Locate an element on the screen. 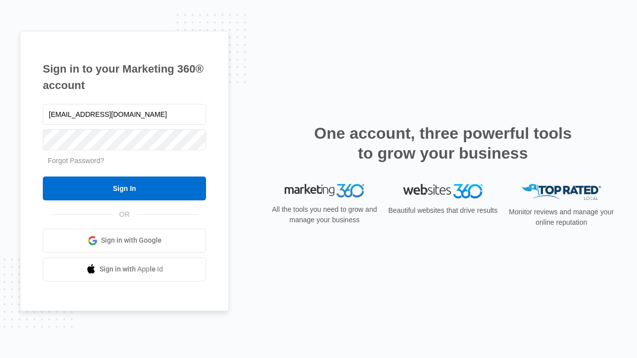 This screenshot has width=637, height=358. img: Marketing 360 is located at coordinates (325, 191).